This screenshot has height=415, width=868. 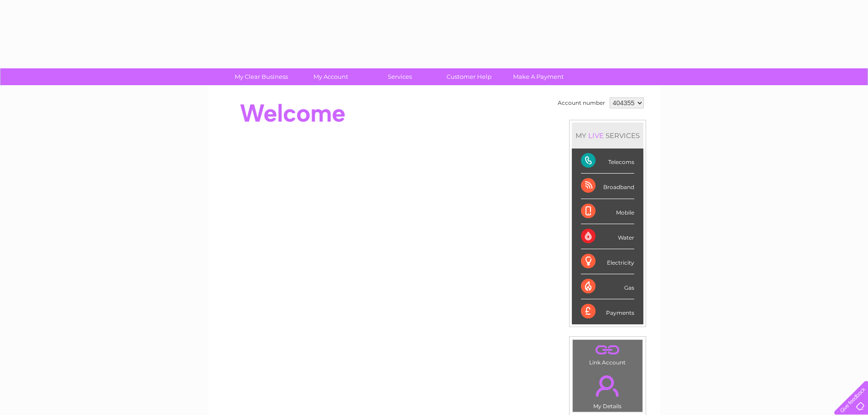 I want to click on div: Water, so click(x=607, y=236).